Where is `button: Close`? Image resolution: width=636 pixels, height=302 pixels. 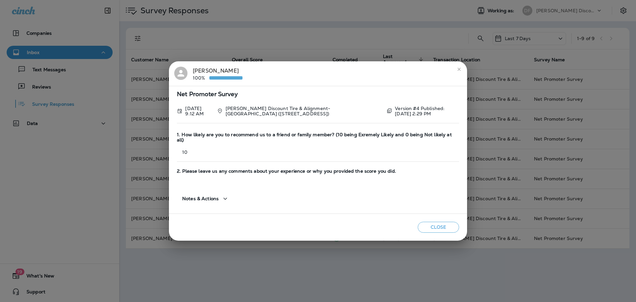 button: Close is located at coordinates (438, 227).